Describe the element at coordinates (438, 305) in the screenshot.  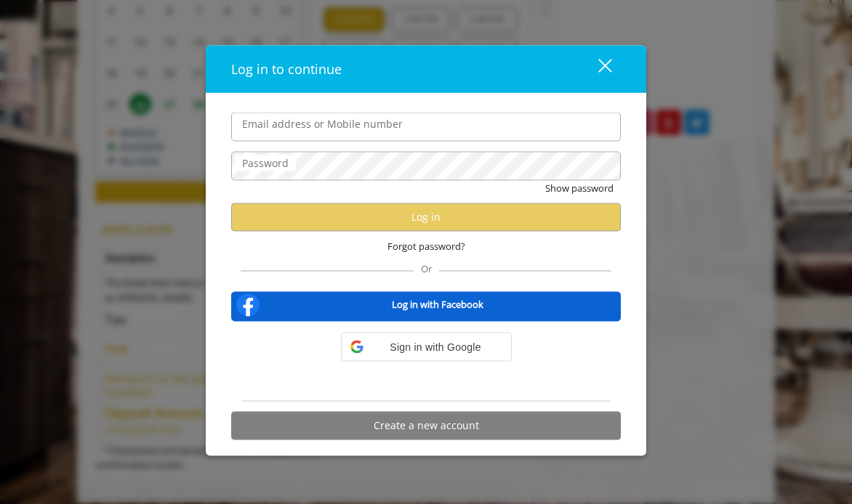
I see `b: Log in with Facebook` at that location.